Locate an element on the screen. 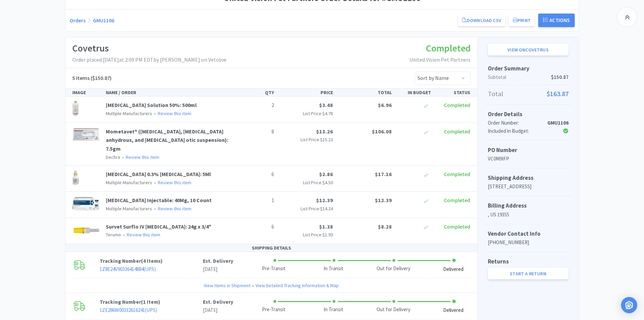 The width and height of the screenshot is (644, 320). a: Orders is located at coordinates (78, 20).